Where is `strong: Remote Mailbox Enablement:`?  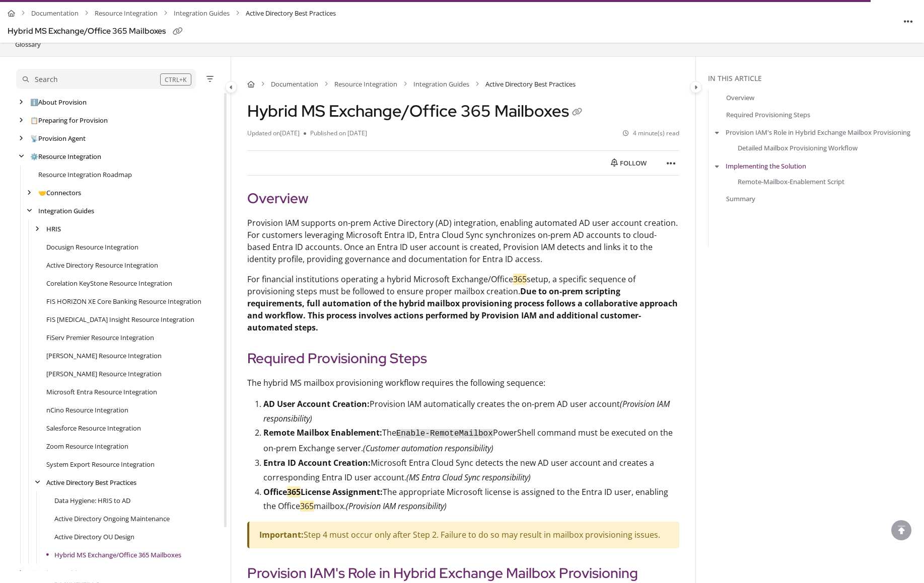
strong: Remote Mailbox Enablement: is located at coordinates (323, 433).